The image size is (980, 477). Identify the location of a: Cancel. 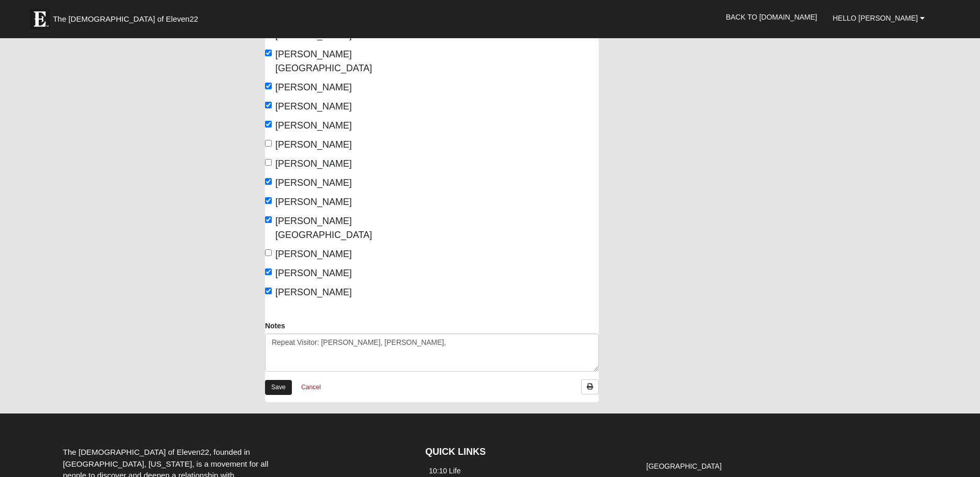
(311, 387).